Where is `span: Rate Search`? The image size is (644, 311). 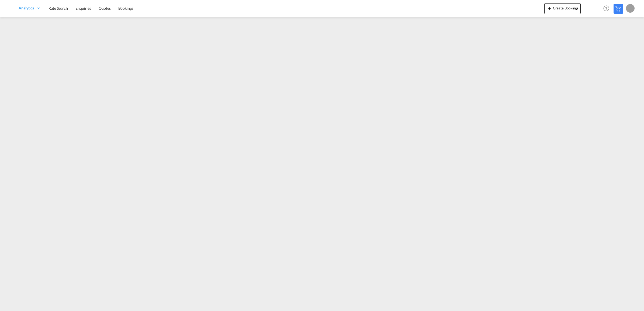 span: Rate Search is located at coordinates (58, 8).